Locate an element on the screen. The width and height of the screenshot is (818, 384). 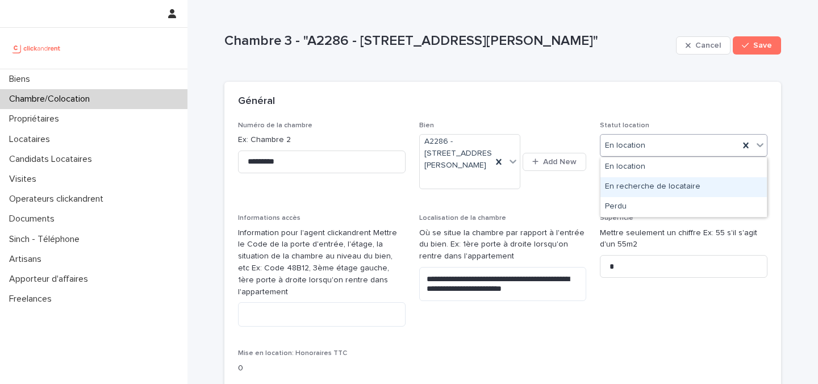
div: En location is located at coordinates (683, 167).